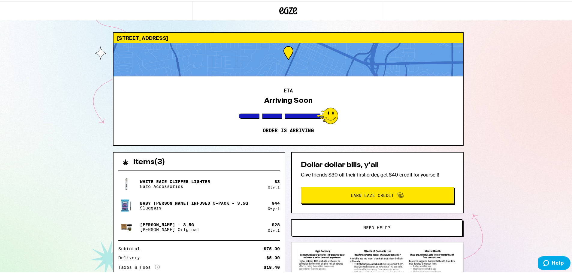 The width and height of the screenshot is (572, 273). What do you see at coordinates (377, 227) in the screenshot?
I see `button: Need help?` at bounding box center [377, 227].